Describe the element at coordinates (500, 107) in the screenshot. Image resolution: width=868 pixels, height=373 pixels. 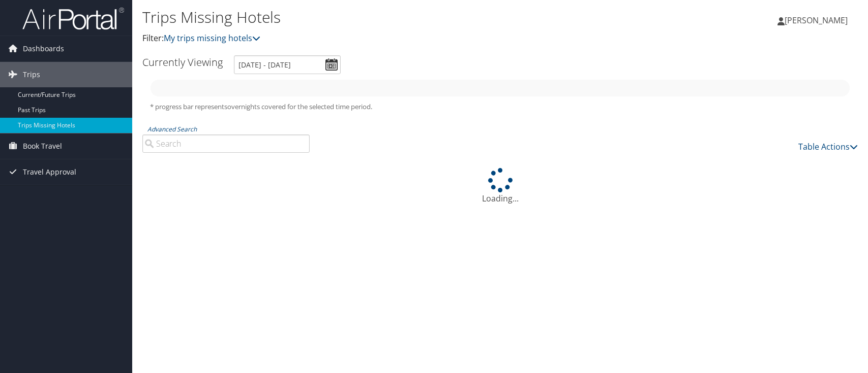
I see `h5: * progress bar represents overnights covered for the selected time period.` at that location.